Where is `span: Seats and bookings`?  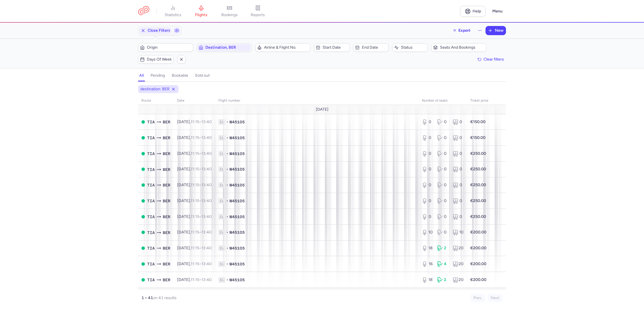
span: Seats and bookings is located at coordinates (462, 47).